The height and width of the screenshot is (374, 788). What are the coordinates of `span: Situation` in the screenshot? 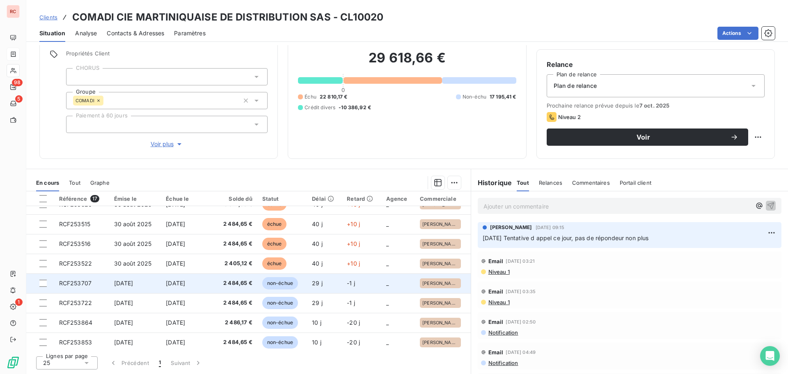 It's located at (52, 33).